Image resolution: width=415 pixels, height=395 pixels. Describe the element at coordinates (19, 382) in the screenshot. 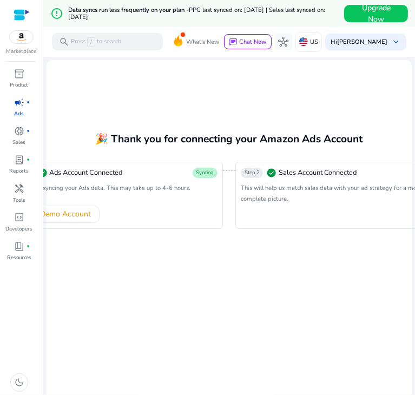

I see `span: dark_mode` at that location.